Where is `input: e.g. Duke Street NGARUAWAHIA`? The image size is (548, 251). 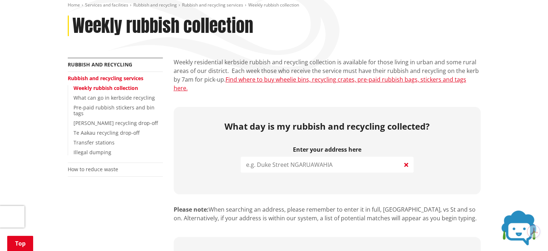
input: e.g. Duke Street NGARUAWAHIA is located at coordinates (327, 164).